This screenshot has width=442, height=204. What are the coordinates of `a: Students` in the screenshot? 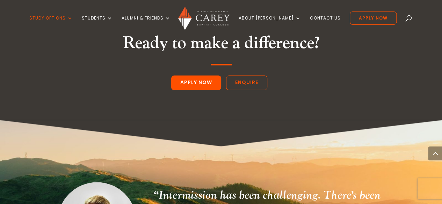 It's located at (97, 24).